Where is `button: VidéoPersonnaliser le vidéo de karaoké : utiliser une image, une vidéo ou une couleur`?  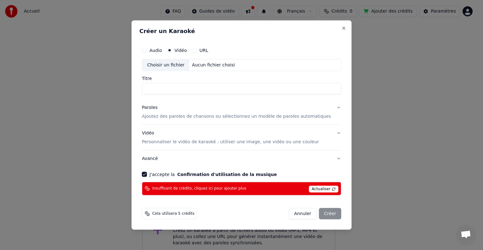 button: VidéoPersonnaliser le vidéo de karaoké : utiliser une image, une vidéo ou une couleur is located at coordinates (242, 138).